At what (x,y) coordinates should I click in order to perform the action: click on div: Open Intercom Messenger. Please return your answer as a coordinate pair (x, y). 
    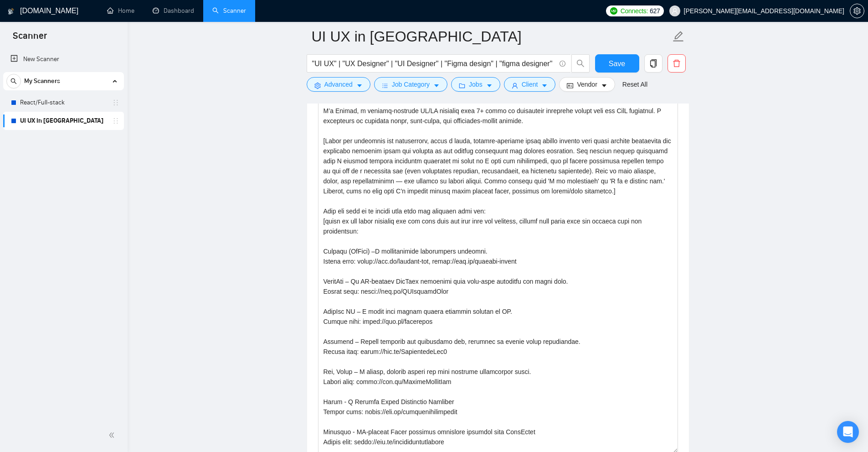
    Looking at the image, I should click on (848, 432).